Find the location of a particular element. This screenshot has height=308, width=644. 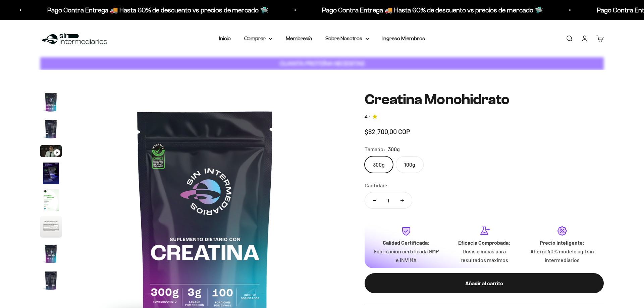

button: Ir al artículo 7 is located at coordinates (51, 254).